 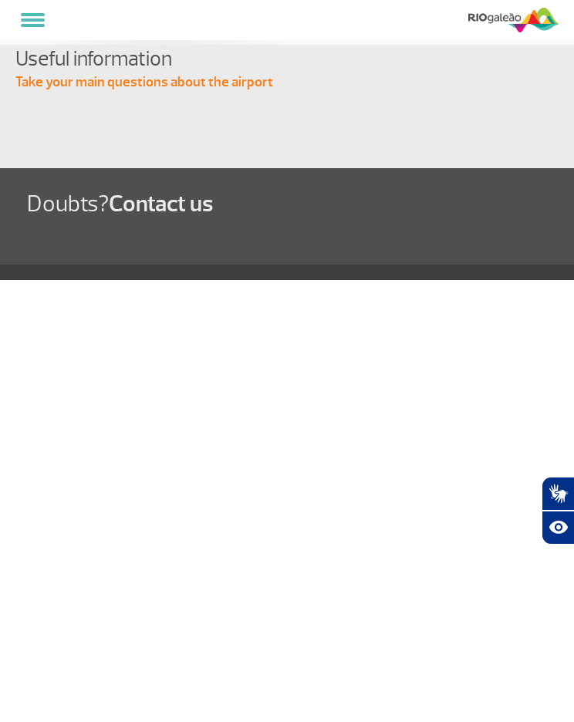 What do you see at coordinates (300, 204) in the screenshot?
I see `h1: Doubts?` at bounding box center [300, 204].